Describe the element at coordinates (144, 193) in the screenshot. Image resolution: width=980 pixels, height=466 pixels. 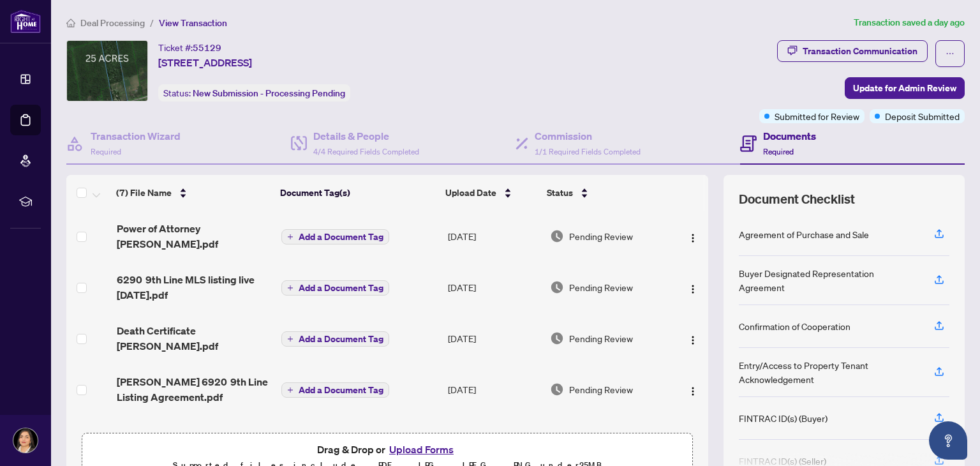
I see `span: (7) File Name` at that location.